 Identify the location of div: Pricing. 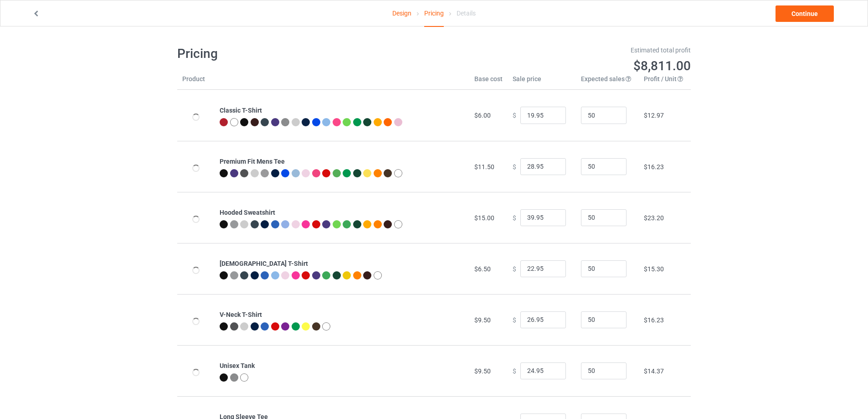
(434, 14).